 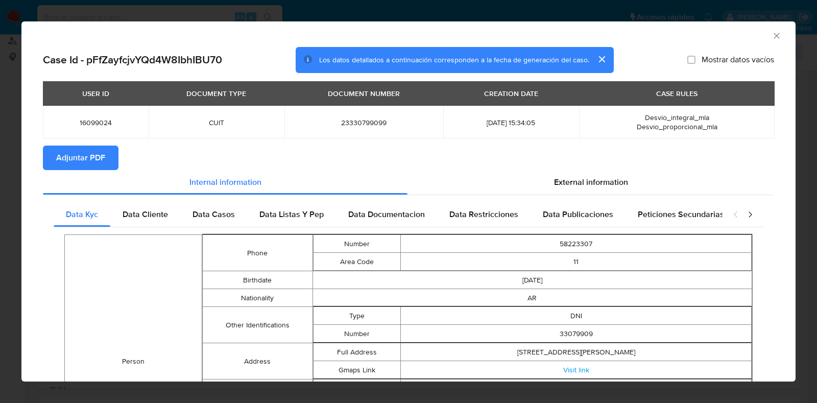 What do you see at coordinates (388, 214) in the screenshot?
I see `div: Detailed internal info` at bounding box center [388, 214].